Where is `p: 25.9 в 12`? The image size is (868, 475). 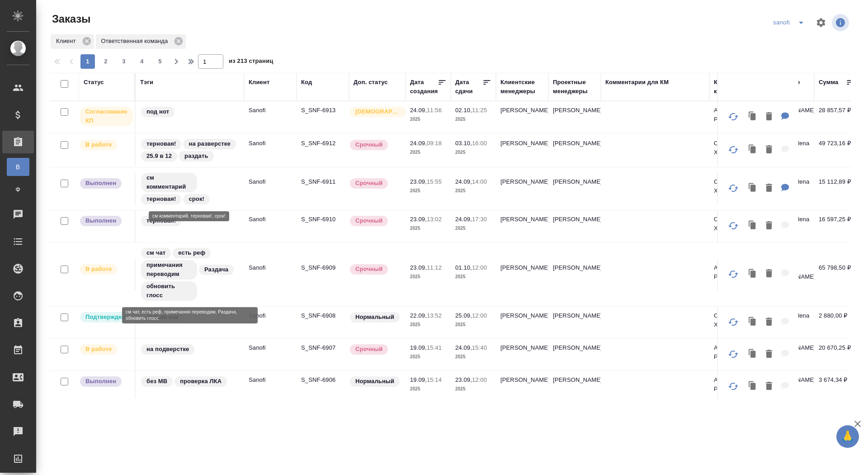
p: 25.9 в 12 is located at coordinates (159, 156).